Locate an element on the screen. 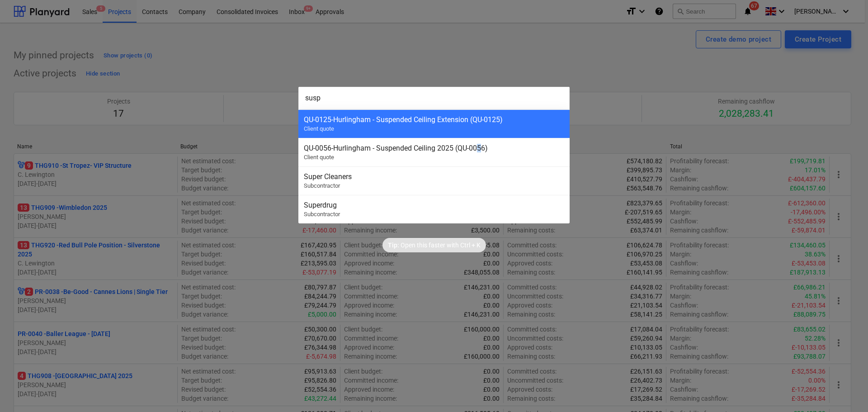  input: Search for projects, line-items, subcontracts, valuations, subcontractors... is located at coordinates (434, 98).